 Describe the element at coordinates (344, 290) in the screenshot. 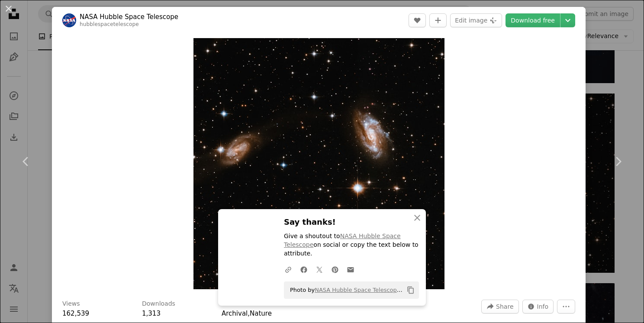

I see `span: Photo by on` at that location.